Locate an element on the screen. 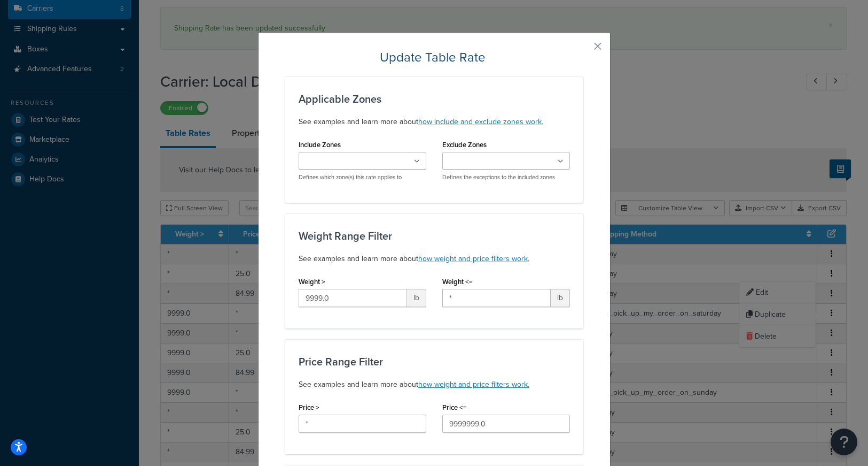 This screenshot has height=466, width=868. h3: Weight Range Filter is located at coordinates (434, 236).